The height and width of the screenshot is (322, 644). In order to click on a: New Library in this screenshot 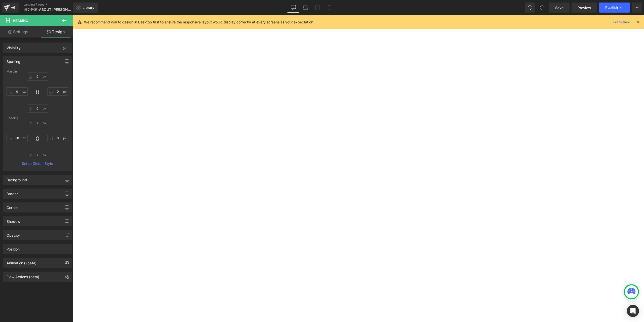, I will do `click(85, 8)`.